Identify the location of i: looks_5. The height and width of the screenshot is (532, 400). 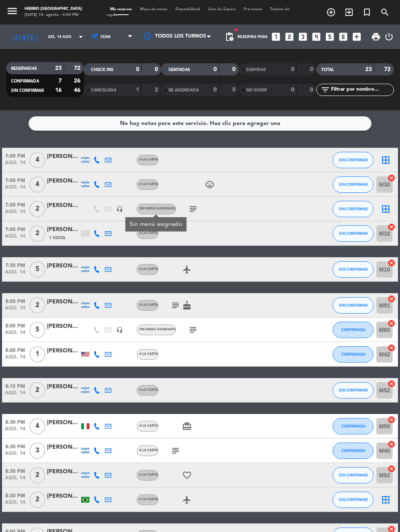
(330, 37).